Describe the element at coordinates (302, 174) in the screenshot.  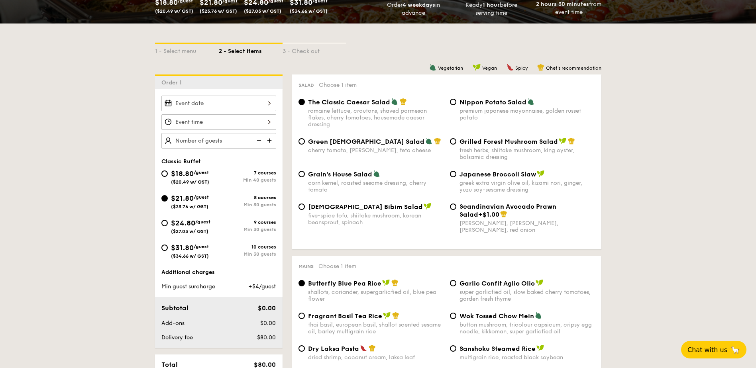
I see `input: Grain's House Saladcorn kernel, roasted sesame dressing, cherry tomato` at that location.